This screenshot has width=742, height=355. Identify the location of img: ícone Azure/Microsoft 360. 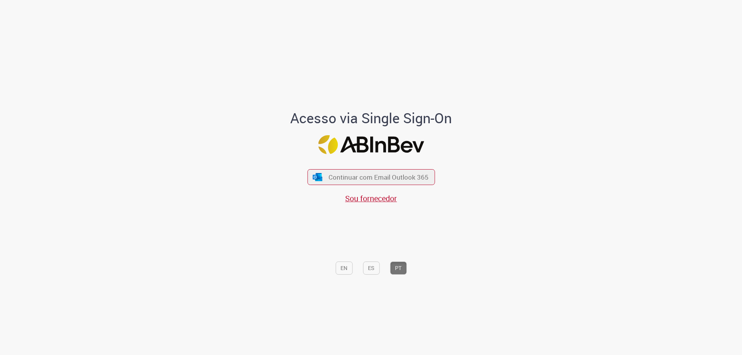
(317, 177).